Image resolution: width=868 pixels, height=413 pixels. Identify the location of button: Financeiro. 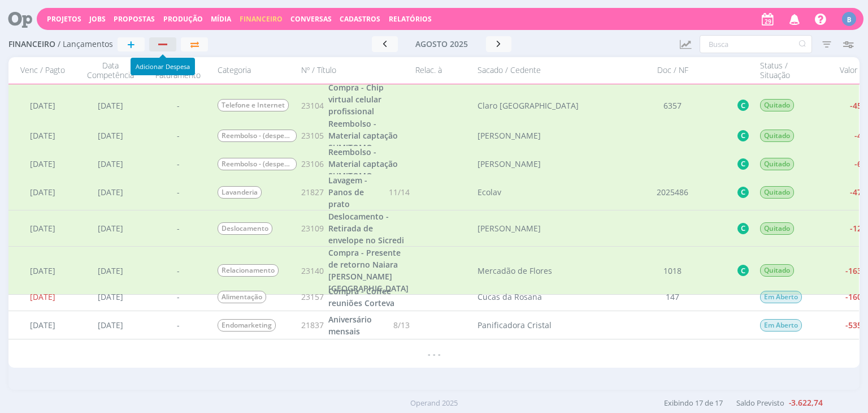
(261, 19).